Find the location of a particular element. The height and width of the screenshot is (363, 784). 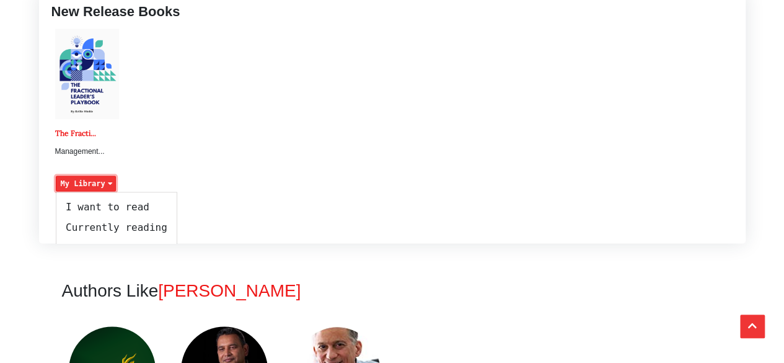

a: The Fracti... is located at coordinates (76, 133).